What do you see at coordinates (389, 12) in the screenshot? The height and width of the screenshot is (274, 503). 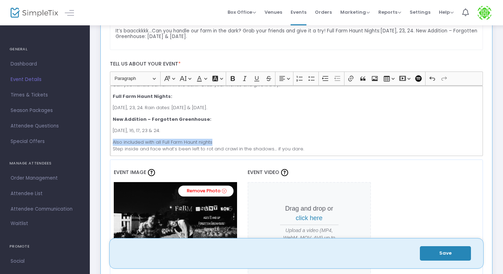 I see `span: Reports` at bounding box center [389, 12].